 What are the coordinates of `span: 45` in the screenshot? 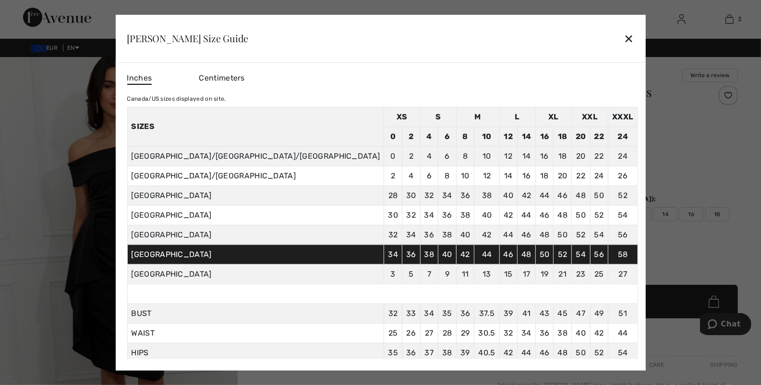 It's located at (562, 313).